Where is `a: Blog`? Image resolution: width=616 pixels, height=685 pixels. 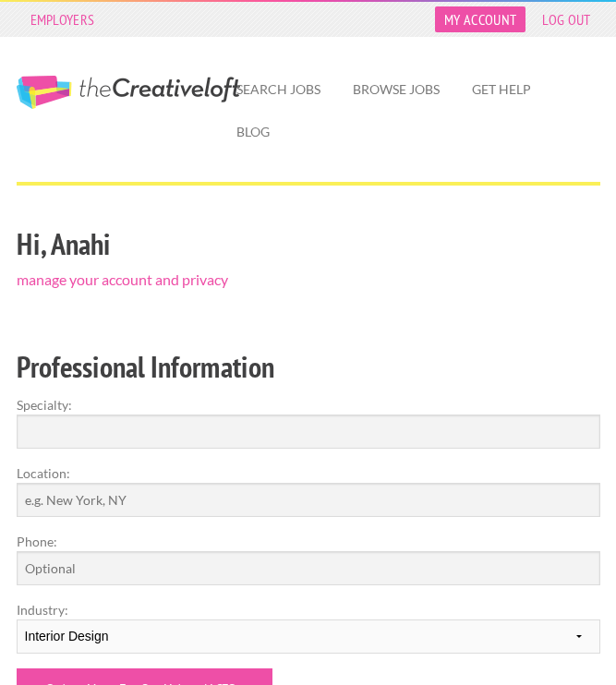 a: Blog is located at coordinates (253, 132).